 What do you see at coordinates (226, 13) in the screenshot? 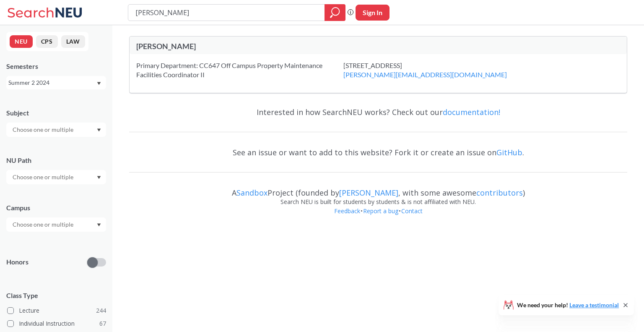
I see `input: Class, professor, course number, "phrase"` at bounding box center [226, 13].